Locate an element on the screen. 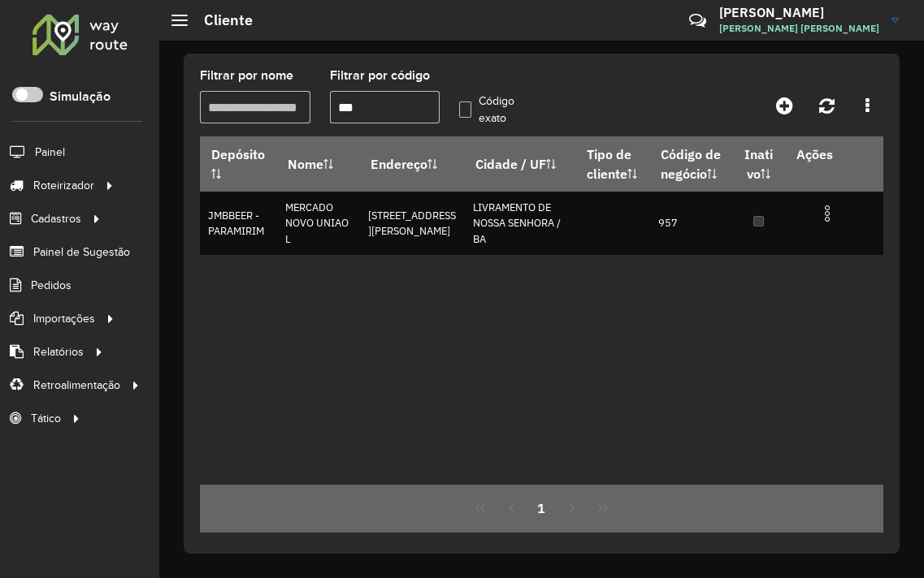 The height and width of the screenshot is (578, 924). label: Simulação is located at coordinates (80, 96).